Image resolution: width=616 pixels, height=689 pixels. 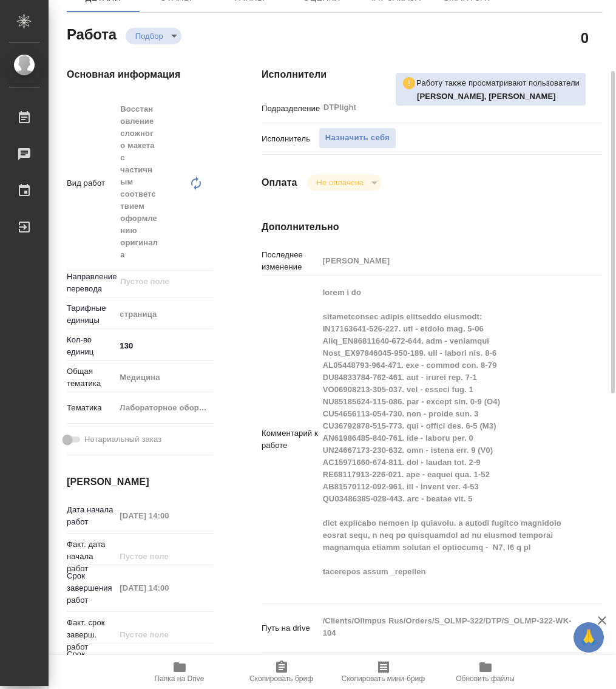 What do you see at coordinates (357, 138) in the screenshot?
I see `span: Назначить себя` at bounding box center [357, 138].